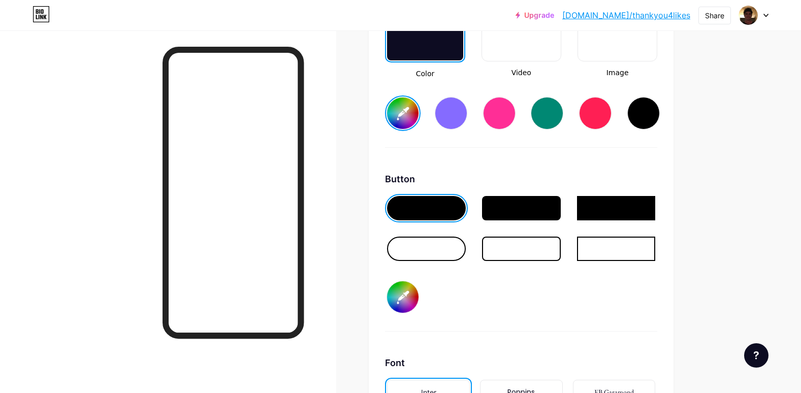 The image size is (801, 393). What do you see at coordinates (521, 179) in the screenshot?
I see `div: Button` at bounding box center [521, 179].